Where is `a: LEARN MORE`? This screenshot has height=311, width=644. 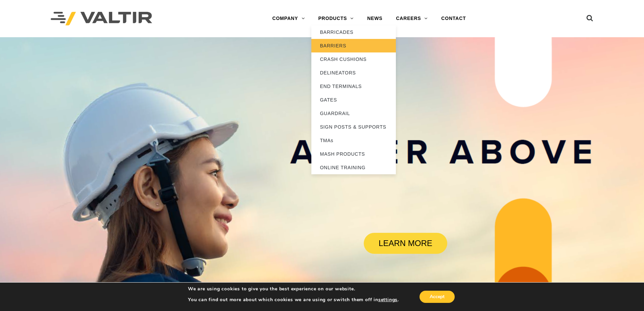 a: LEARN MORE is located at coordinates (405, 243).